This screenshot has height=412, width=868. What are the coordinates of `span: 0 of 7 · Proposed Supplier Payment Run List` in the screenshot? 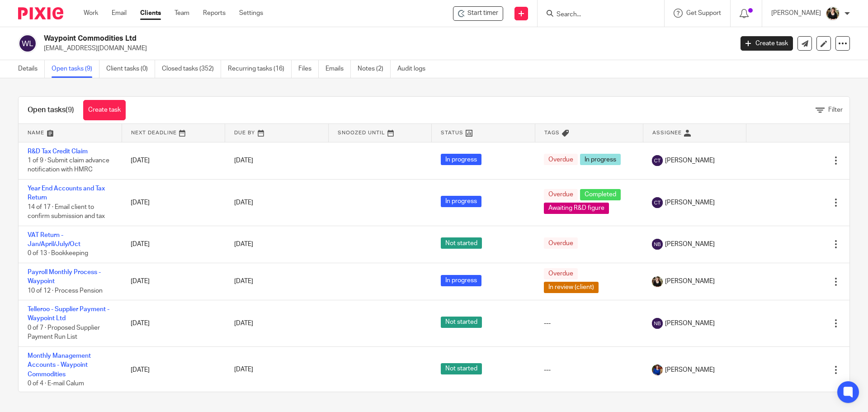 It's located at (64, 333).